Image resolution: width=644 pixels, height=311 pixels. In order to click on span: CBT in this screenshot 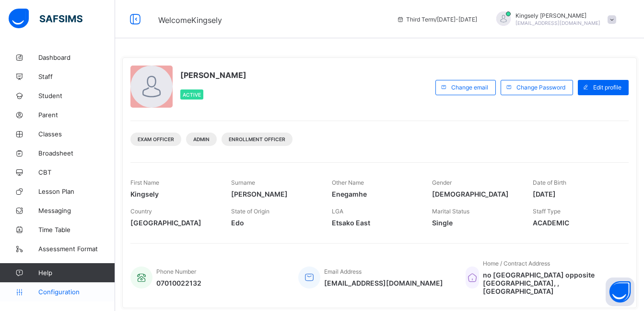, I will do `click(77, 172)`.